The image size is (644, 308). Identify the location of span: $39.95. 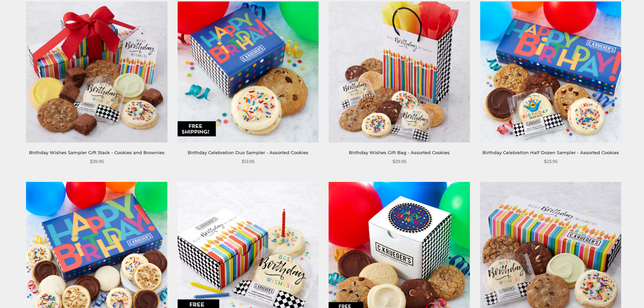
(97, 161).